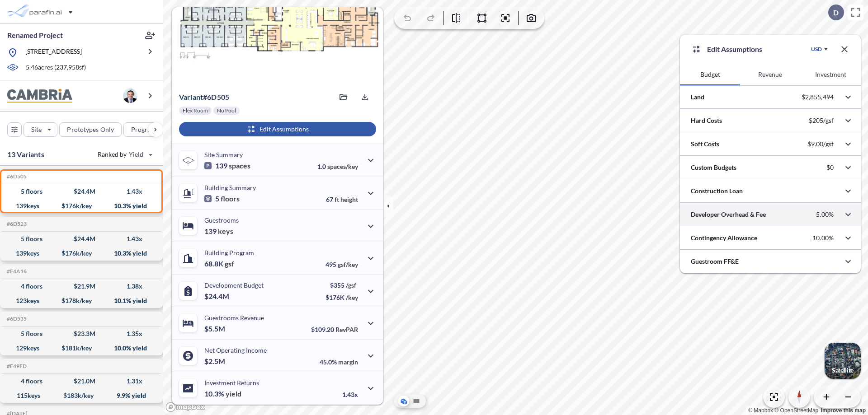 This screenshot has height=415, width=868. I want to click on p: $24.4M, so click(218, 296).